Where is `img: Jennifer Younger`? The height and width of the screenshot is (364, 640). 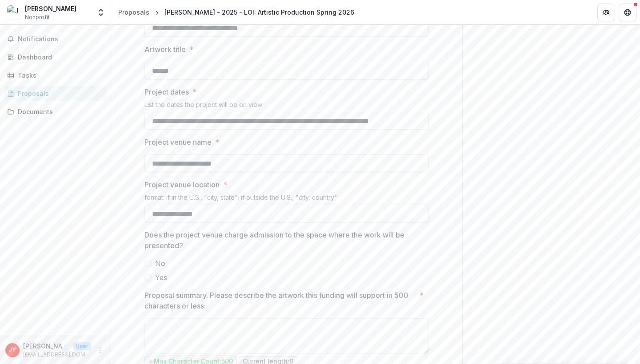
img: Jennifer Younger is located at coordinates (14, 12).